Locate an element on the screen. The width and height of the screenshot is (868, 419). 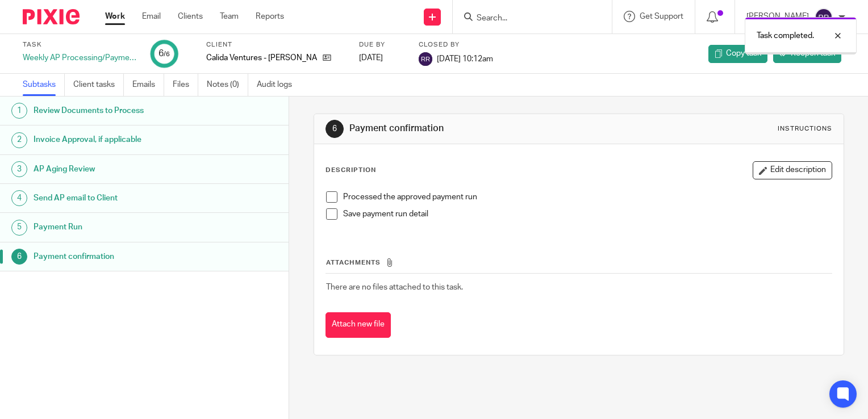
p: Save payment run detail is located at coordinates (587, 214).